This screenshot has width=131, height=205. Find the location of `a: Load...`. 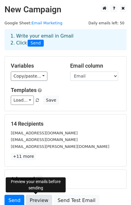

a: Load... is located at coordinates (22, 100).